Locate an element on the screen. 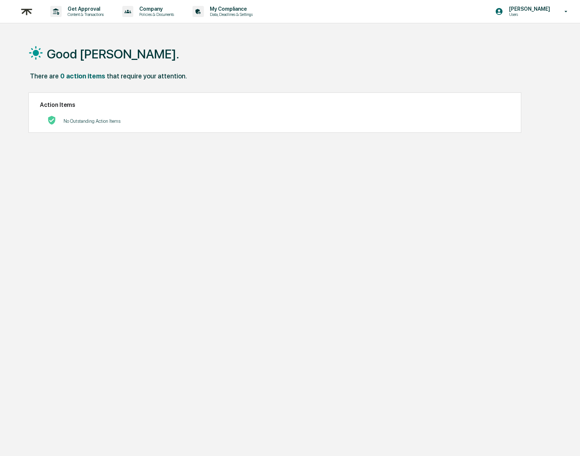 This screenshot has height=456, width=580. img: No Actions logo is located at coordinates (52, 120).